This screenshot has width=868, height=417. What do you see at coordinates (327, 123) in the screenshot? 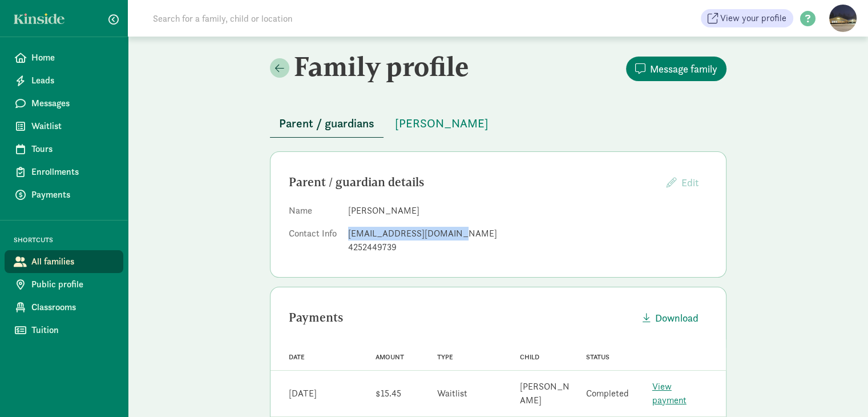
I see `span: Parent / guardians` at bounding box center [327, 123].